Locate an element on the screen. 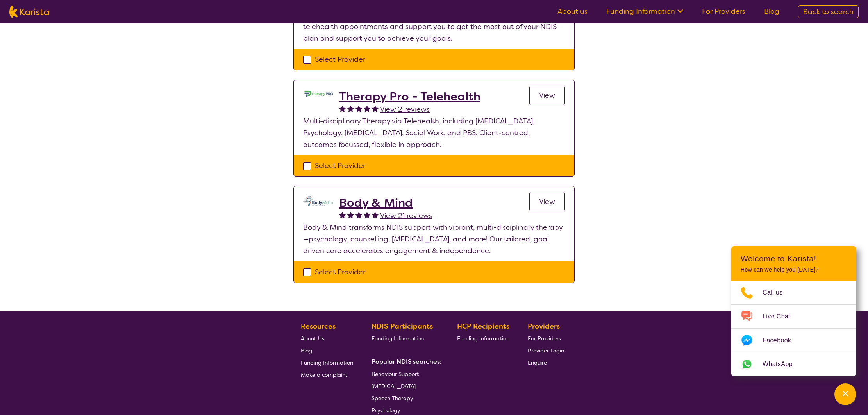 Image resolution: width=868 pixels, height=415 pixels. span: Facebook is located at coordinates (781, 340).